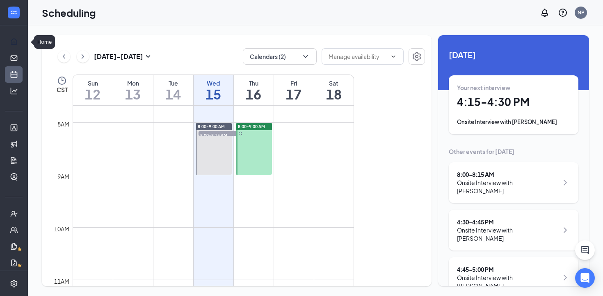 This screenshot has height=296, width=603. Describe the element at coordinates (133, 83) in the screenshot. I see `div: Mon` at that location.